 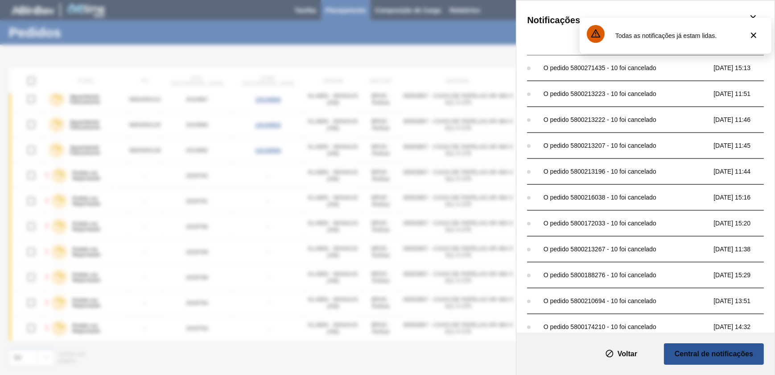 I want to click on div: O pedido 5800210694 - 10 foi cancelado, so click(x=626, y=300).